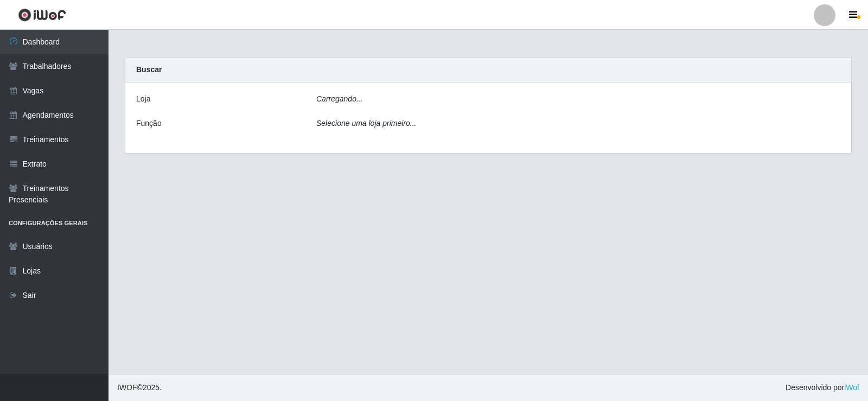 The width and height of the screenshot is (868, 401). I want to click on img: CoreUI Logo, so click(42, 15).